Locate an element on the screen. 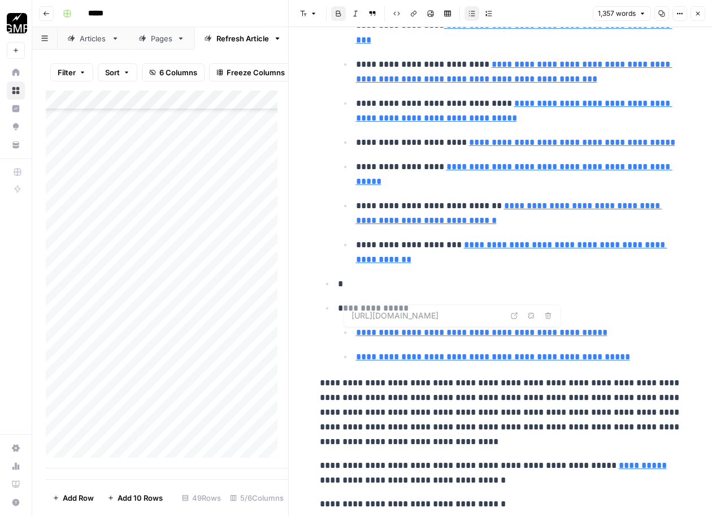 The width and height of the screenshot is (712, 516). button: Filter is located at coordinates (72, 72).